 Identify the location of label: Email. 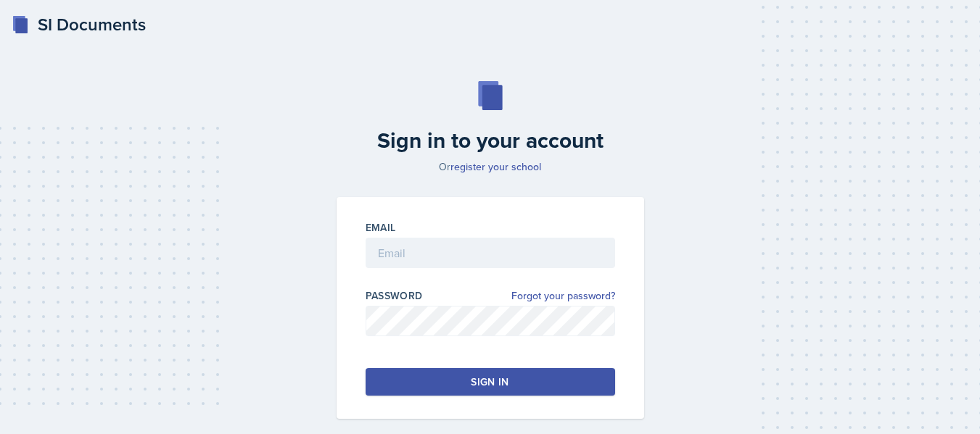
(381, 227).